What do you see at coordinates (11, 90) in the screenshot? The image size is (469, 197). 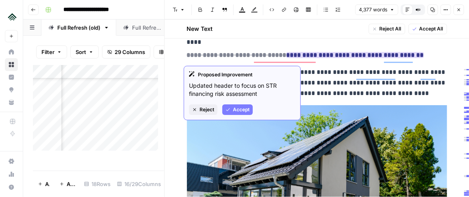 I see `a: Opportunities` at bounding box center [11, 90].